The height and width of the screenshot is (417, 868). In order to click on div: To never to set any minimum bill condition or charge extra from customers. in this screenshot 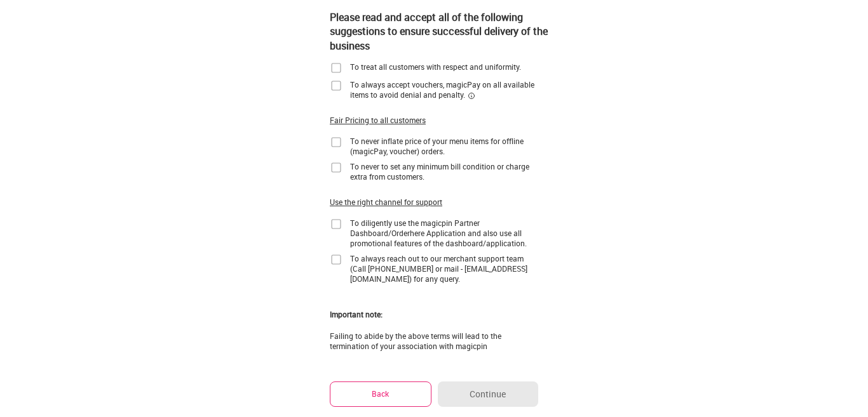, I will do `click(444, 172)`.